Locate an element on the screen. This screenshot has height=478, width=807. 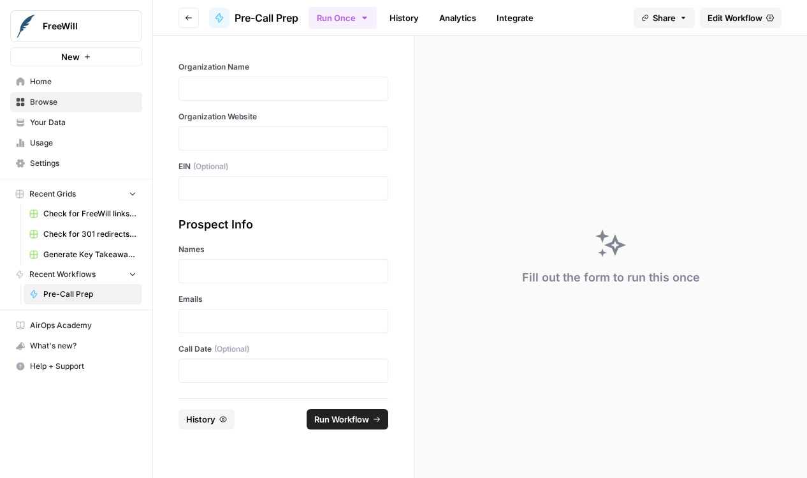
a: Integrate is located at coordinates (515, 18).